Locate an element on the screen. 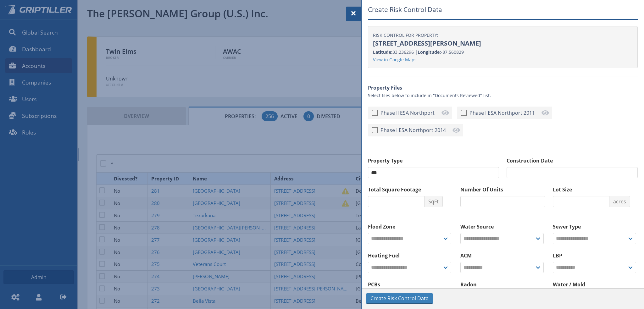  label: LBP is located at coordinates (595, 256).